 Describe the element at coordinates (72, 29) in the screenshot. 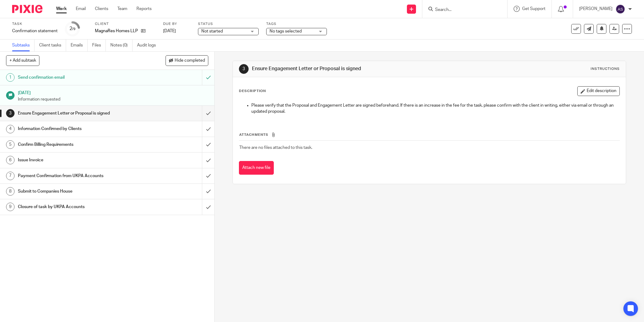

I see `div: 2` at that location.